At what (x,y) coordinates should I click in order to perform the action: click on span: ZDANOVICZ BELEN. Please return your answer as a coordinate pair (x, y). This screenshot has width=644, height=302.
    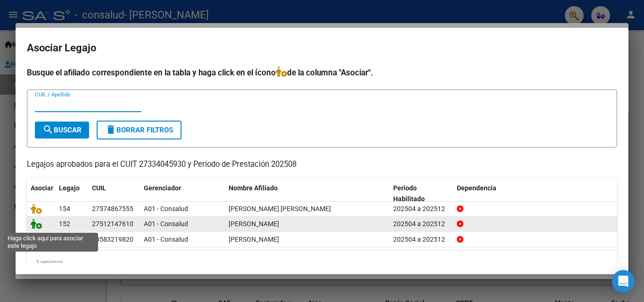
    Looking at the image, I should click on (254, 224).